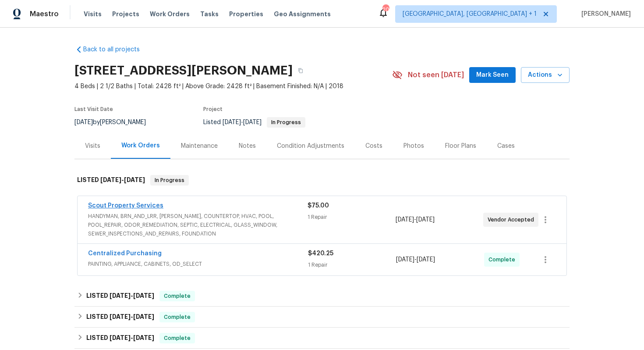 Image resolution: width=644 pixels, height=350 pixels. I want to click on span: $420.25, so click(320, 253).